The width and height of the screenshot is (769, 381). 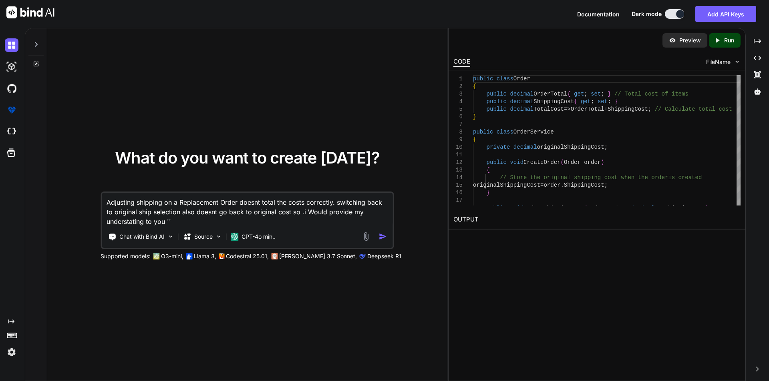 What do you see at coordinates (542, 163) in the screenshot?
I see `span: CreateOrder` at bounding box center [542, 163].